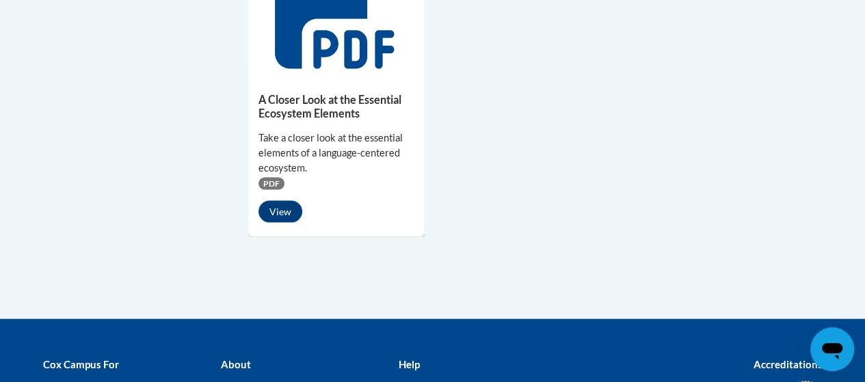  Describe the element at coordinates (81, 365) in the screenshot. I see `b: Cox Campus For` at that location.